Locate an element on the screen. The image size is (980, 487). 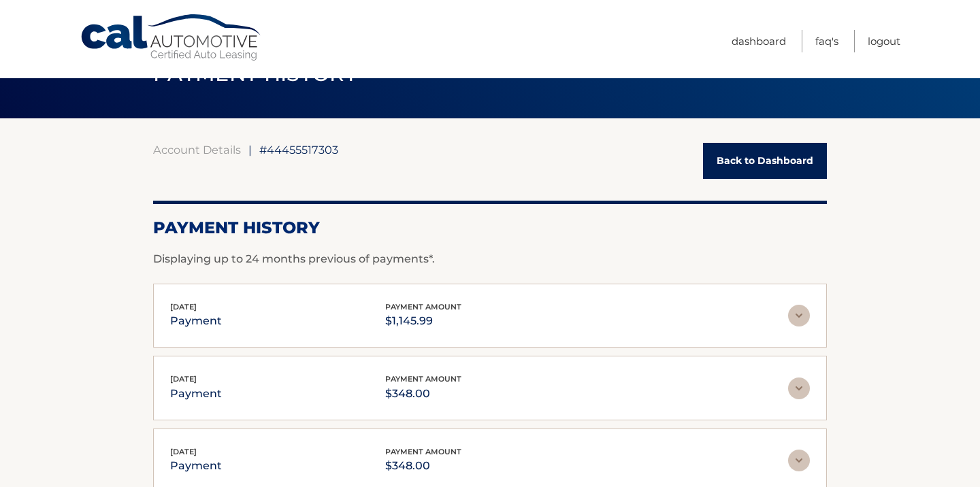
p: $1,145.99 is located at coordinates (423, 321).